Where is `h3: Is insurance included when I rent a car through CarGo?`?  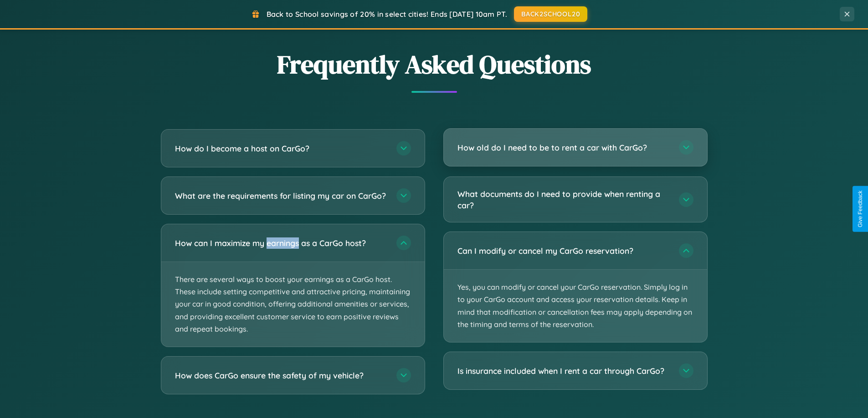 h3: Is insurance included when I rent a car through CarGo? is located at coordinates (563, 371).